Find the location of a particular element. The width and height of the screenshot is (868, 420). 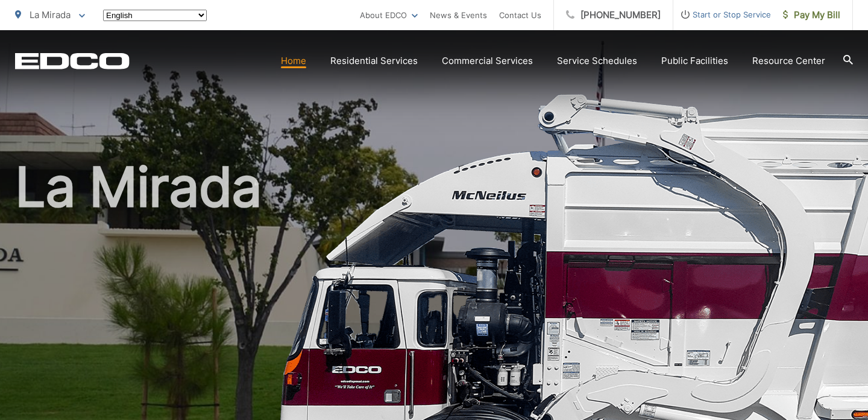

span: La Mirada is located at coordinates (50, 14).